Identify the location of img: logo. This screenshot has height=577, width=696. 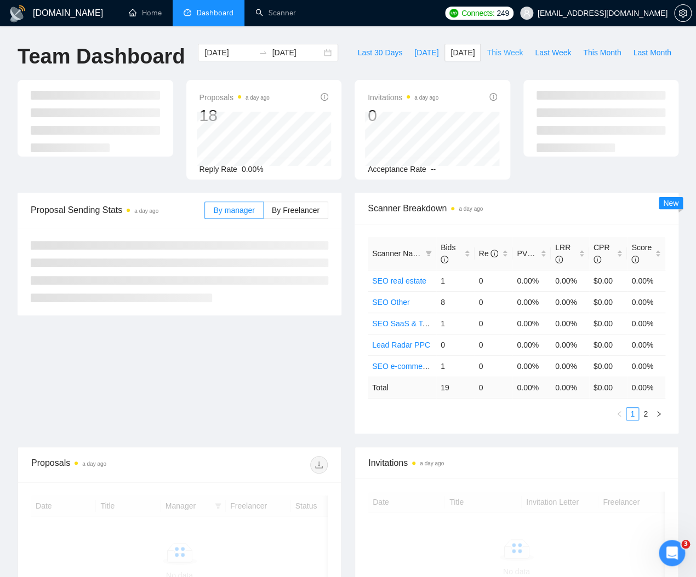
(18, 14).